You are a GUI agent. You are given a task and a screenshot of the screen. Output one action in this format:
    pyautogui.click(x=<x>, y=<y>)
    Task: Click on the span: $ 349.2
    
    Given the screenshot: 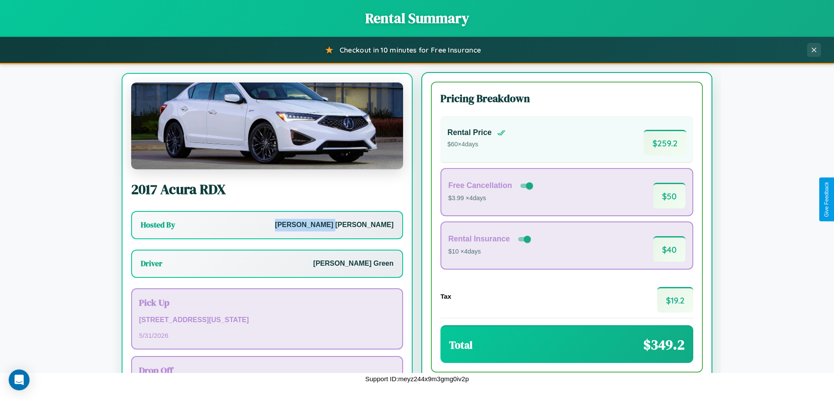 What is the action you would take?
    pyautogui.click(x=664, y=345)
    